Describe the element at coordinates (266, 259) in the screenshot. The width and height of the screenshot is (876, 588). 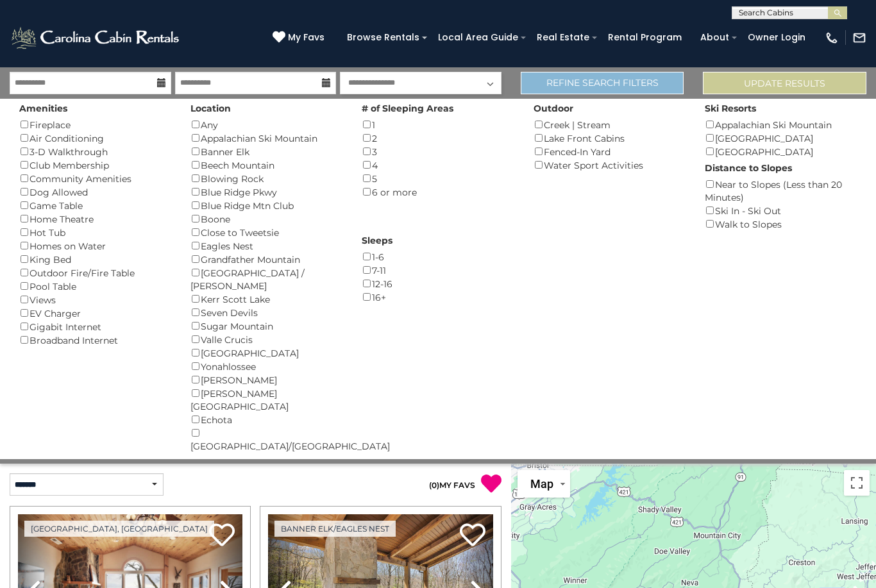
I see `div: Grandfather Mountain` at that location.